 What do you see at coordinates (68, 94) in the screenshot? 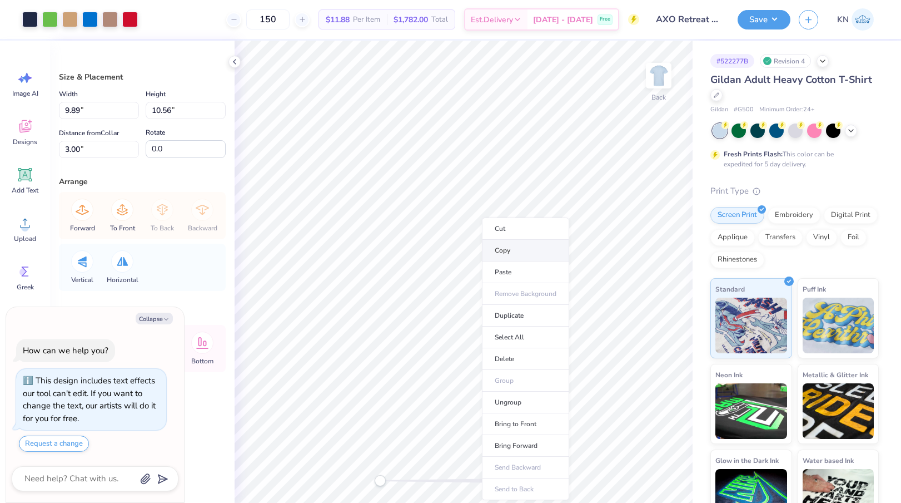
I see `label: Width` at bounding box center [68, 94].